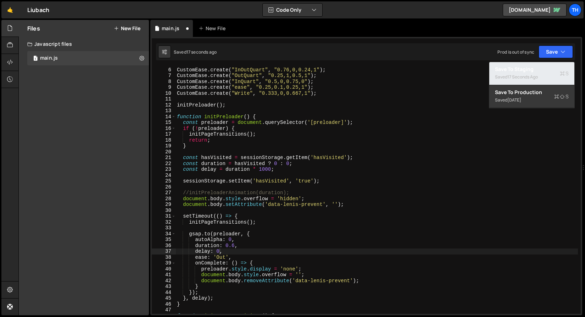 The height and width of the screenshot is (317, 585). What do you see at coordinates (127, 28) in the screenshot?
I see `button: New File` at bounding box center [127, 28].